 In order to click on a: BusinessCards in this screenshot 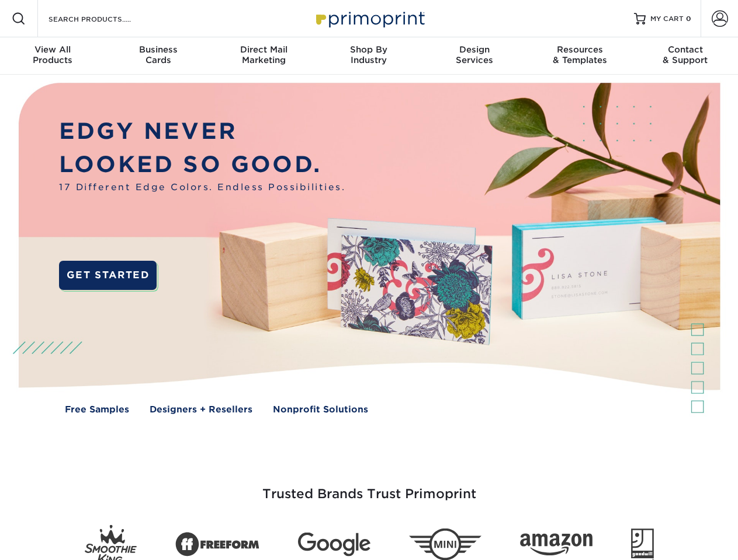, I will do `click(157, 56)`.